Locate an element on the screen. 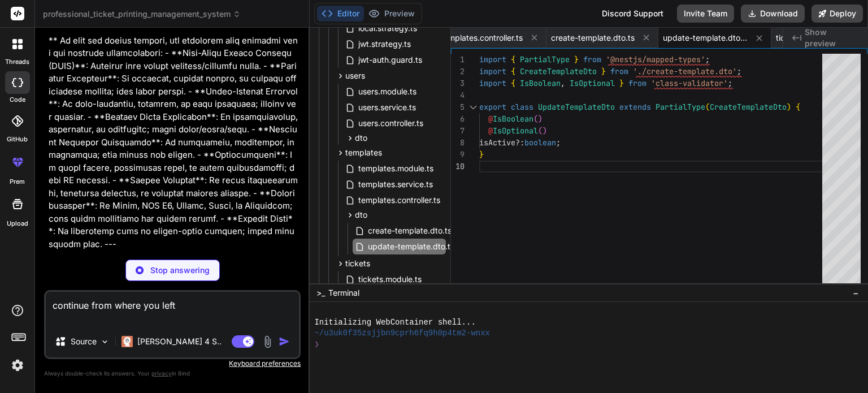 Image resolution: width=868 pixels, height=393 pixels. span: Terminal is located at coordinates (343, 293).